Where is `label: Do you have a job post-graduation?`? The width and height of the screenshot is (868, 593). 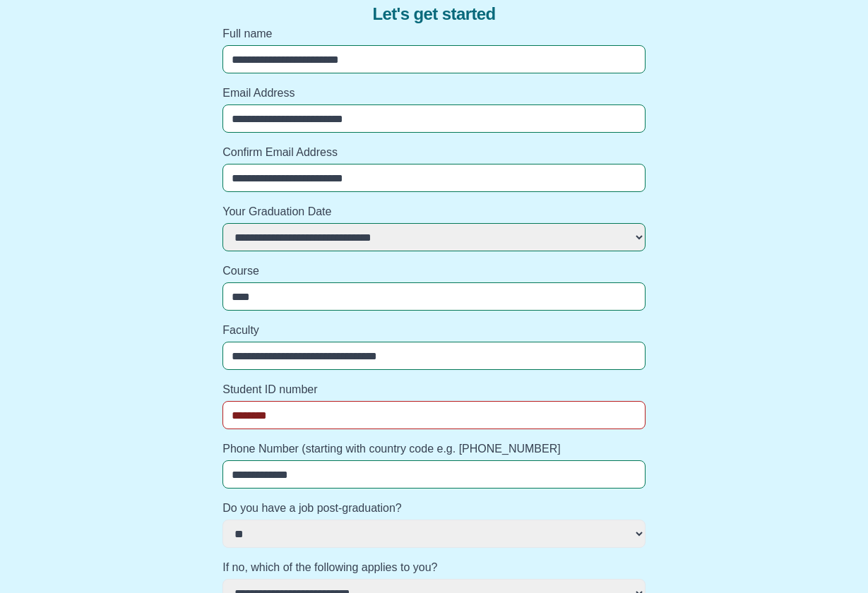 label: Do you have a job post-graduation? is located at coordinates (434, 508).